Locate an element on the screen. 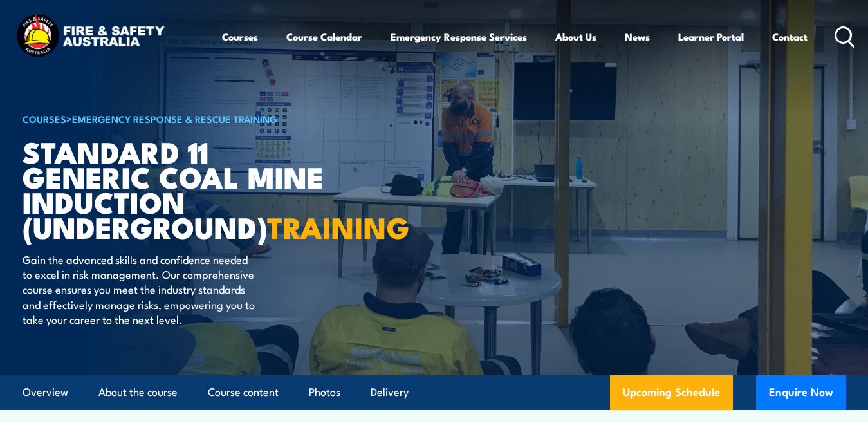  a: News is located at coordinates (637, 37).